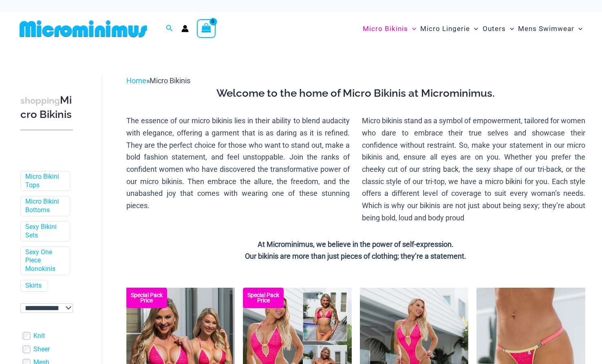  Describe the element at coordinates (44, 206) in the screenshot. I see `a: Micro Bikini Bottoms` at that location.